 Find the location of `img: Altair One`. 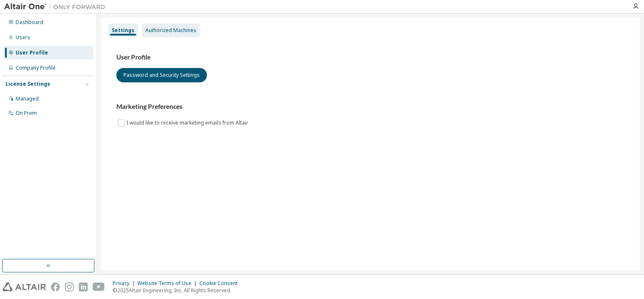

img: Altair One is located at coordinates (57, 7).